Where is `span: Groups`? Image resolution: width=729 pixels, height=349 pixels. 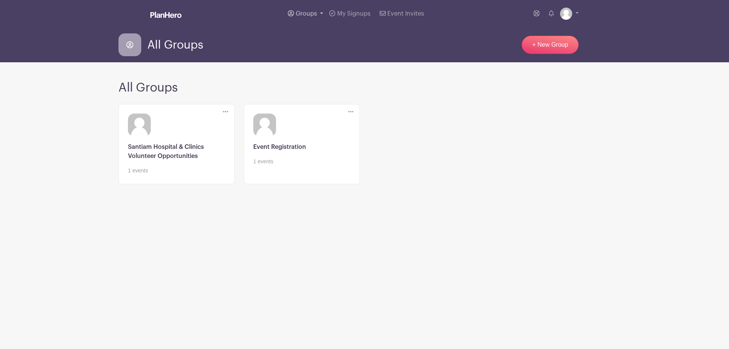 span: Groups is located at coordinates (306, 14).